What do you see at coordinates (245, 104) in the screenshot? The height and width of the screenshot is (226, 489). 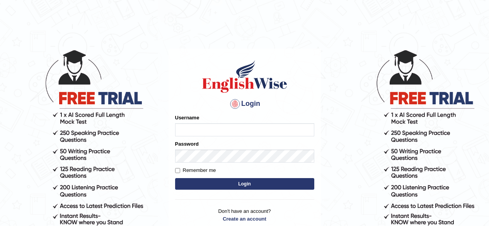 I see `h4: Login` at bounding box center [245, 104].